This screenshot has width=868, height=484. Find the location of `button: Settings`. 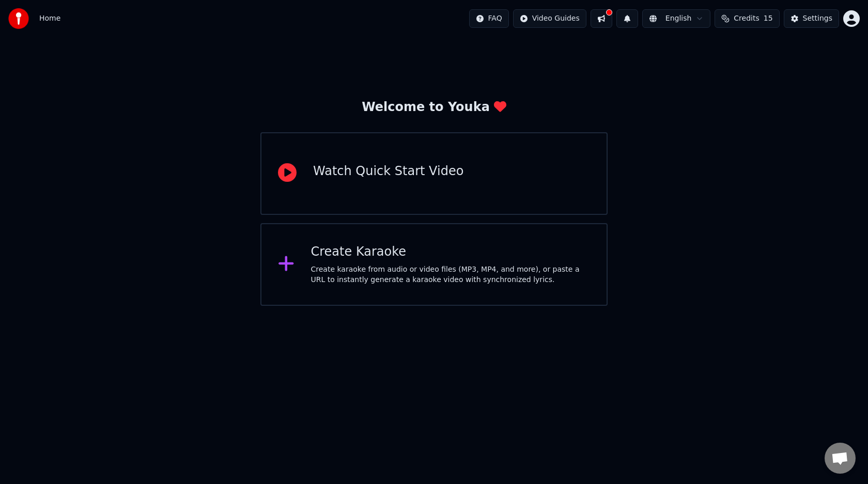

button: Settings is located at coordinates (811, 19).